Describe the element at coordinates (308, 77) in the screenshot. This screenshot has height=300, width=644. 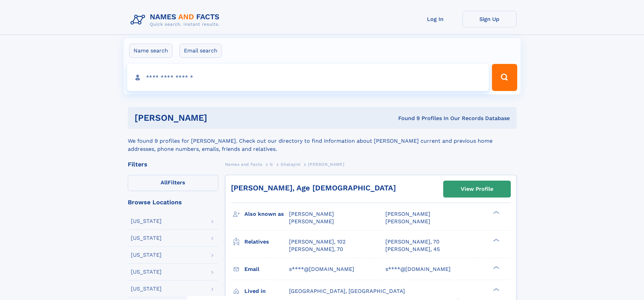
I see `input: search input` at that location.